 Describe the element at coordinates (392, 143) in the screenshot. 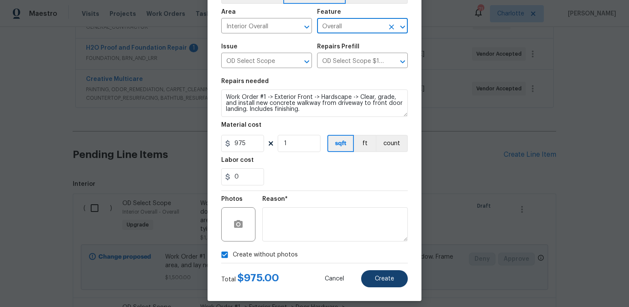

I see `button: count` at that location.